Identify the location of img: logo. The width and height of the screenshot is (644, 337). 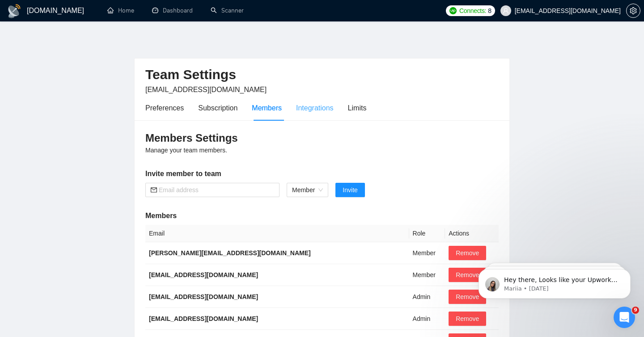
(14, 11).